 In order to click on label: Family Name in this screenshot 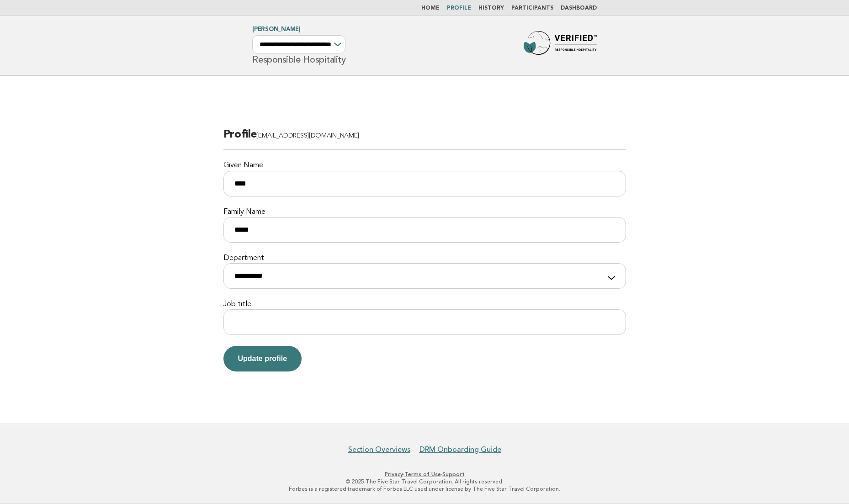, I will do `click(424, 212)`.